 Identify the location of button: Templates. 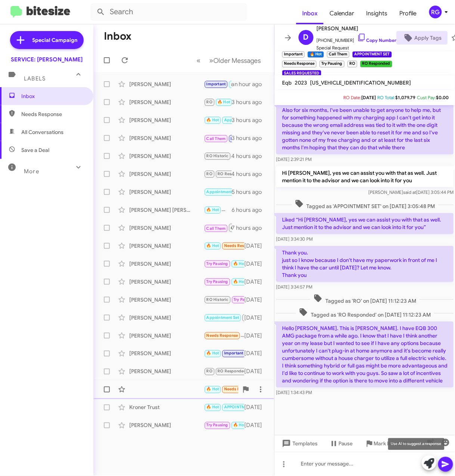
(299, 443).